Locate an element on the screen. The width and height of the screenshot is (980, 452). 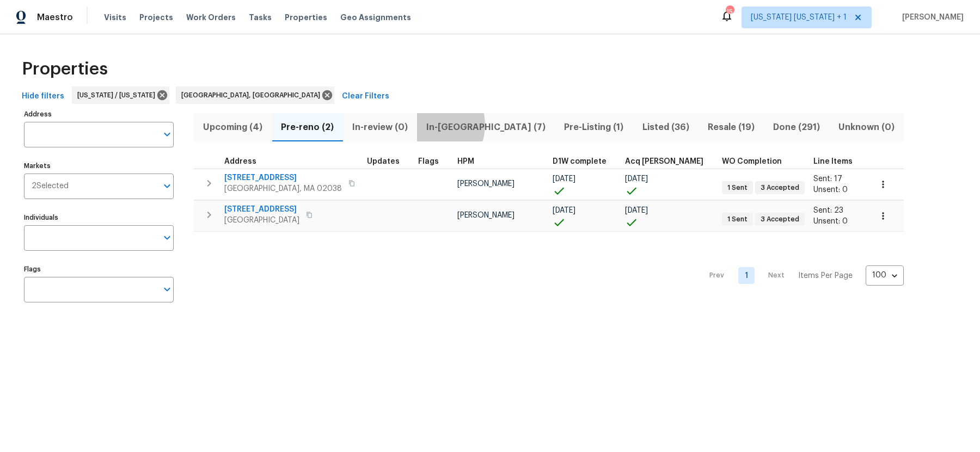
span: WO Completion is located at coordinates (752, 161).